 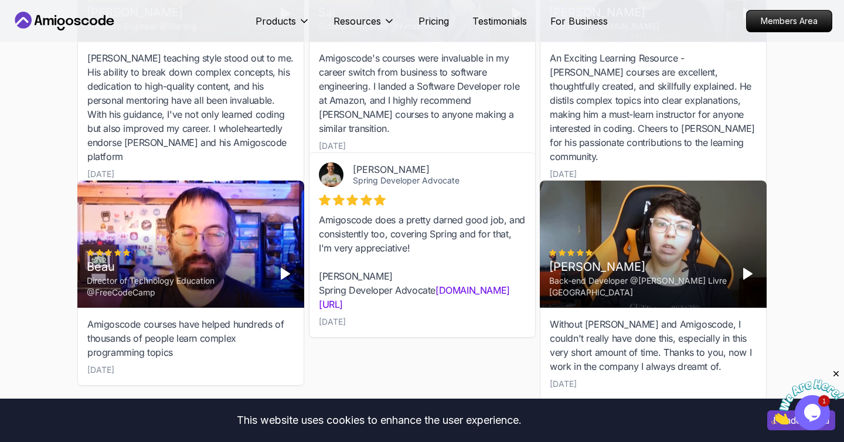 What do you see at coordinates (422, 94) in the screenshot?
I see `div: Amigoscode's courses were invaluable in my career switch from business to software engineering. I...` at bounding box center [422, 94].